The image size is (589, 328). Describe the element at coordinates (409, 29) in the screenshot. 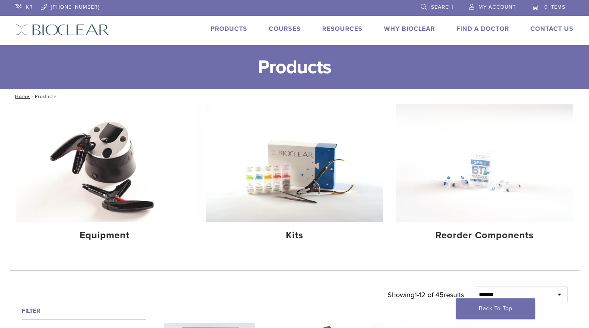

I see `a: Why Bioclear` at that location.